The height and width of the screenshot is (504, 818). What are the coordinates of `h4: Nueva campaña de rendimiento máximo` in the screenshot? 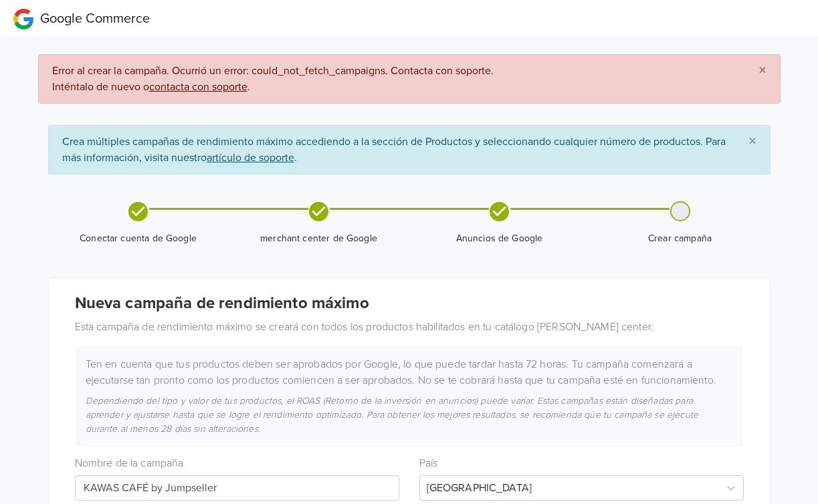 It's located at (410, 303).